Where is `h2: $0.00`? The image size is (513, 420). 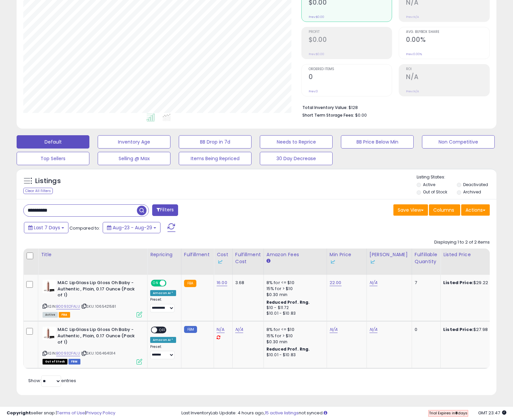
h2: $0.00 is located at coordinates (350, 40).